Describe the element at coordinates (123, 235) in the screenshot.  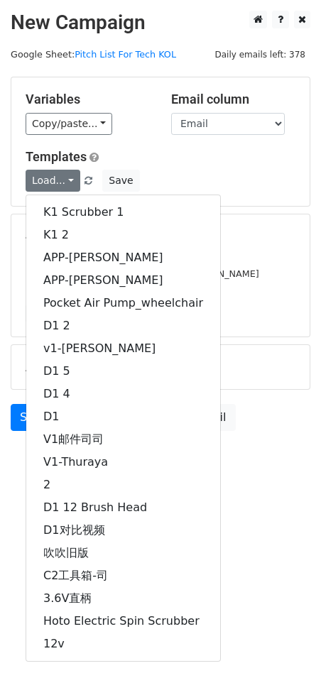
I see `a: K1 2` at that location.